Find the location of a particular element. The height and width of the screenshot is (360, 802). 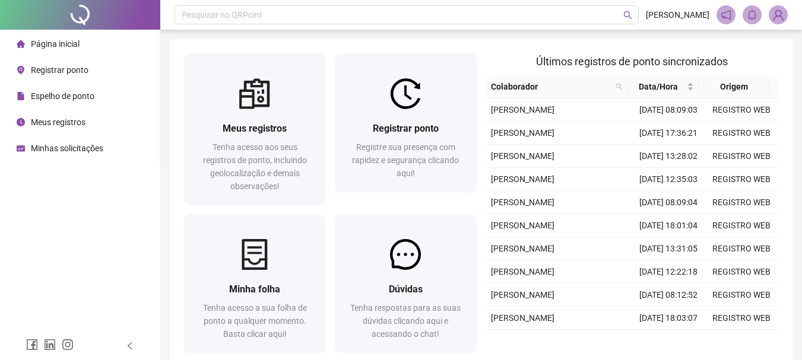

a: Meus registrosTenha acesso aos seus registros de ponto, incluindo geolocalização e demais observa... is located at coordinates (255, 129).